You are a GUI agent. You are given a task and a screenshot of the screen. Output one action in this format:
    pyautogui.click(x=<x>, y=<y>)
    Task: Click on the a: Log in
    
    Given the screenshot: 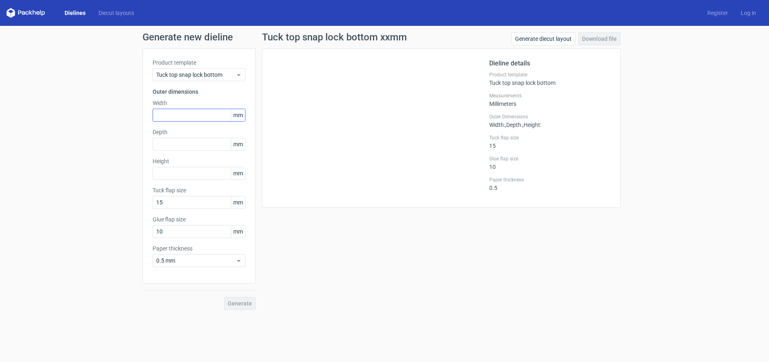 What is the action you would take?
    pyautogui.click(x=749, y=13)
    